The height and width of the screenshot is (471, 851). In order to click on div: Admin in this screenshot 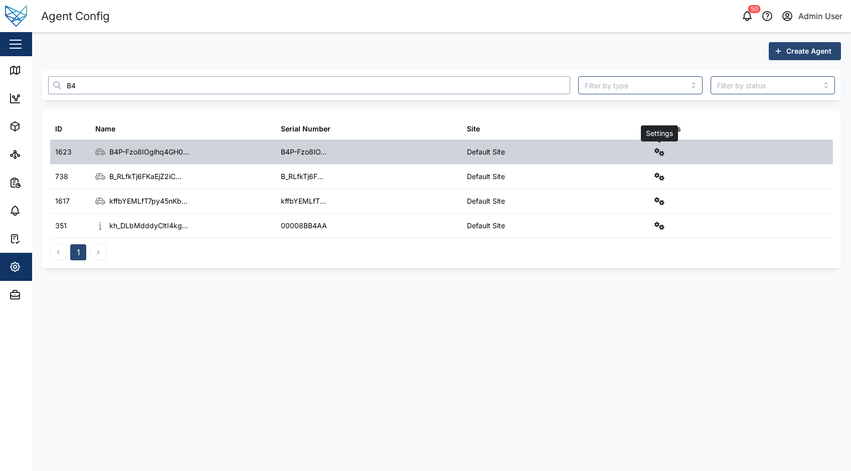, I will do `click(41, 295)`.